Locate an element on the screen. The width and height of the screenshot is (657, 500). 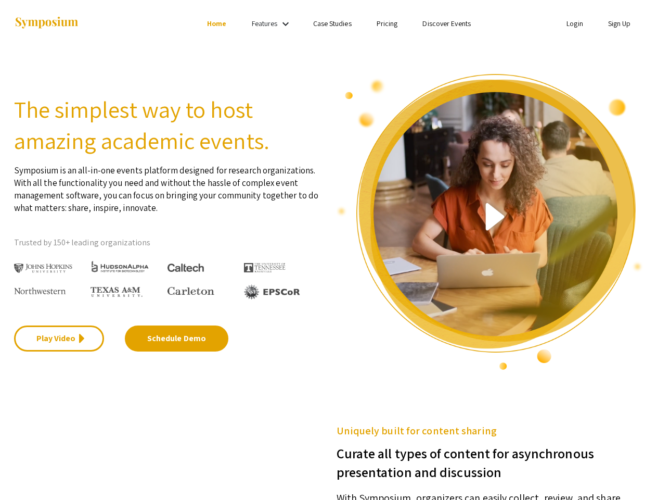
img: HudsonAlpha is located at coordinates (120, 266).